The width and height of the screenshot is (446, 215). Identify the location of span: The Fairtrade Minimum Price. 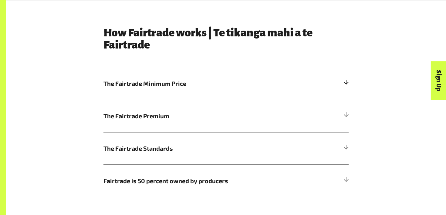
(195, 83).